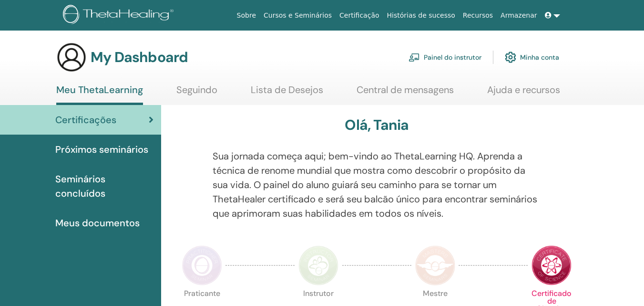 This screenshot has height=306, width=644. What do you see at coordinates (532, 57) in the screenshot?
I see `a: Minha conta` at bounding box center [532, 57].